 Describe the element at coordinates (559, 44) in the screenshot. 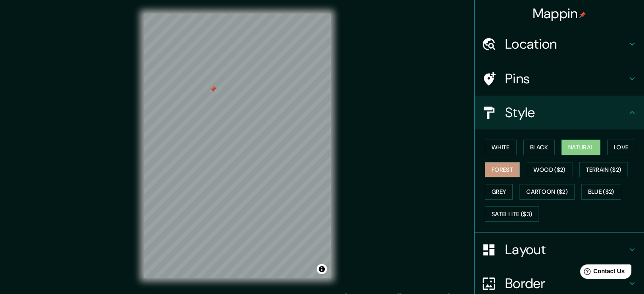

I see `div: Location` at that location.